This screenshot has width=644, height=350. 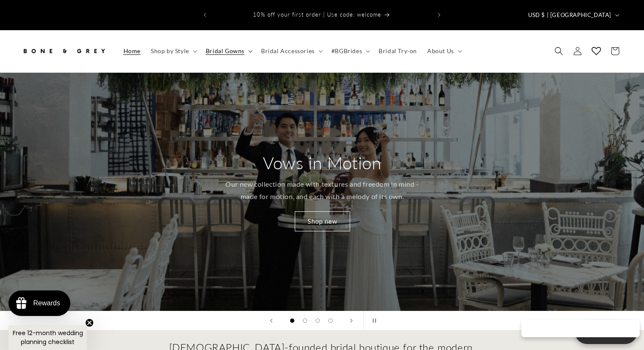 What do you see at coordinates (228, 51) in the screenshot?
I see `summary: Bridal Gowns` at bounding box center [228, 51].